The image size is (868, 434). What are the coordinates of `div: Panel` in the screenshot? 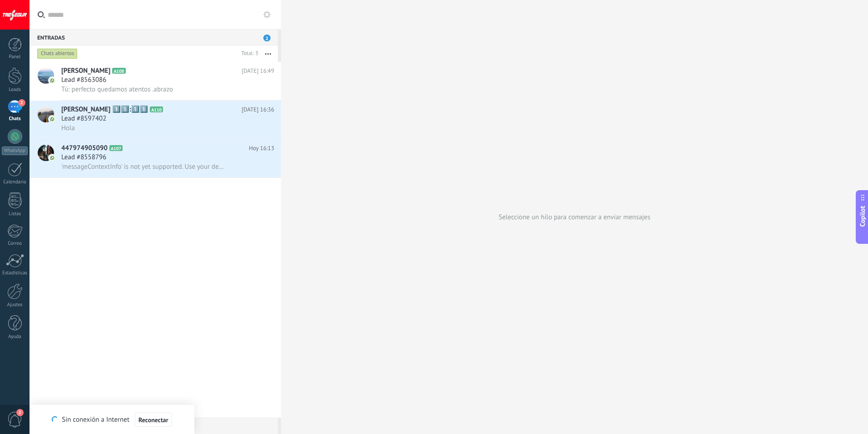 It's located at (15, 57).